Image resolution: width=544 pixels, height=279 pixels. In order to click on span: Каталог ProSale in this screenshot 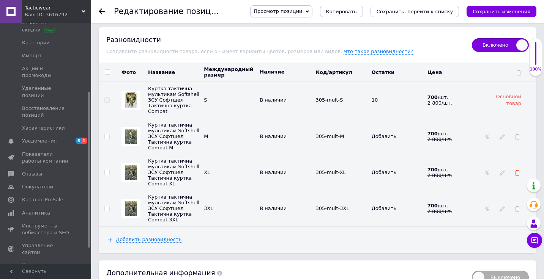, I will do `click(43, 200)`.